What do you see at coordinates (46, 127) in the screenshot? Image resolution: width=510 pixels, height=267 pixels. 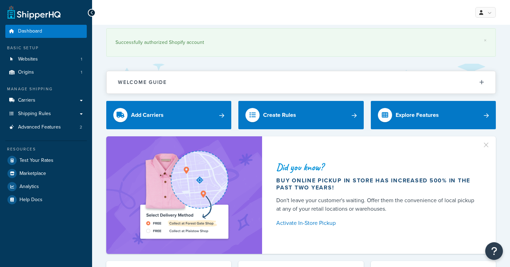 I see `li: Advanced Features` at bounding box center [46, 127].